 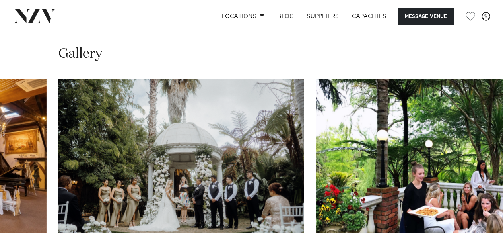 I want to click on h2: Gallery, so click(x=80, y=54).